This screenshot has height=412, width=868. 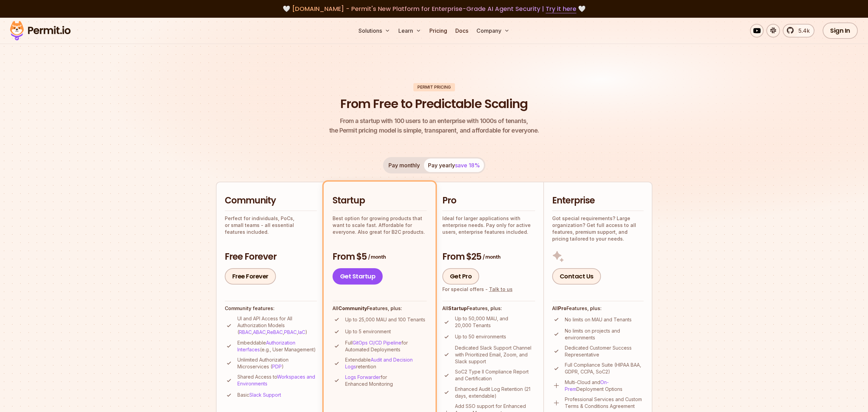 I want to click on p: Unlimited Authorization Microservices ( ), so click(x=278, y=363).